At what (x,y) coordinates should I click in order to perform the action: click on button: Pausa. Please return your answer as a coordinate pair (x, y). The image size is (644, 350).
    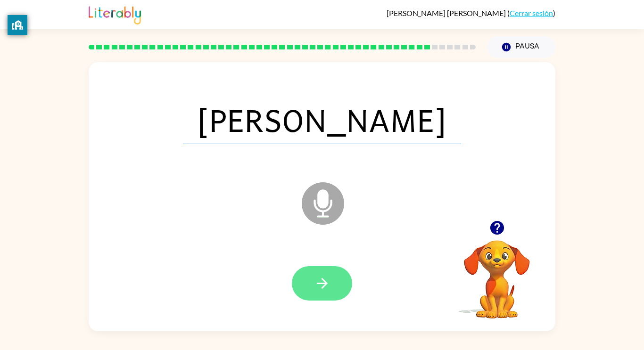
    Looking at the image, I should click on (521, 47).